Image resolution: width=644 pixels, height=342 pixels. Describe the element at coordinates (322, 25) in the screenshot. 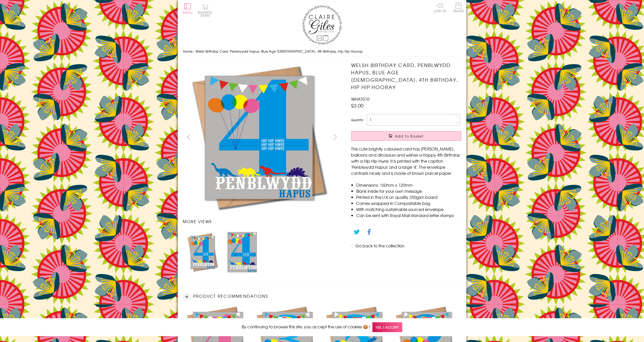

I see `img: Claire Giles Greetings Cards` at that location.